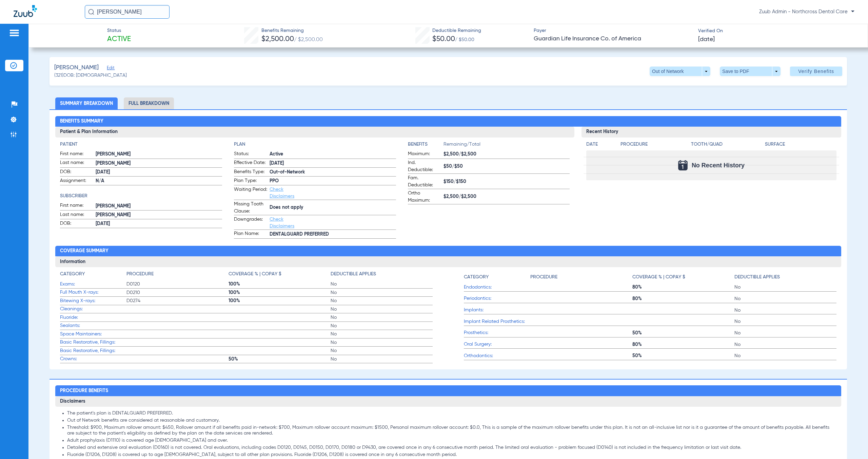  Describe the element at coordinates (25, 11) in the screenshot. I see `img: Zuub Logo` at that location.